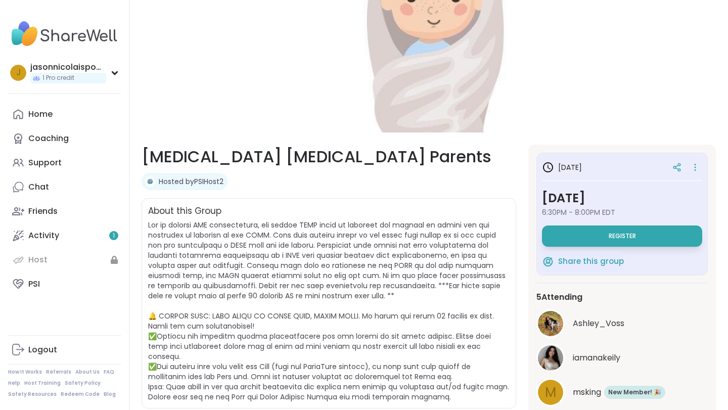  I want to click on div: jasonnicolaispower, so click(68, 67).